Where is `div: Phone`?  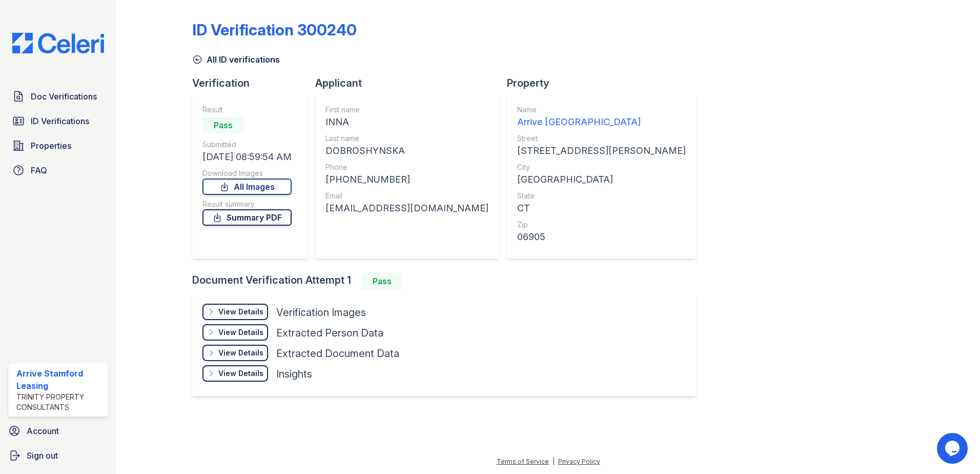
div: Phone is located at coordinates (407, 167).